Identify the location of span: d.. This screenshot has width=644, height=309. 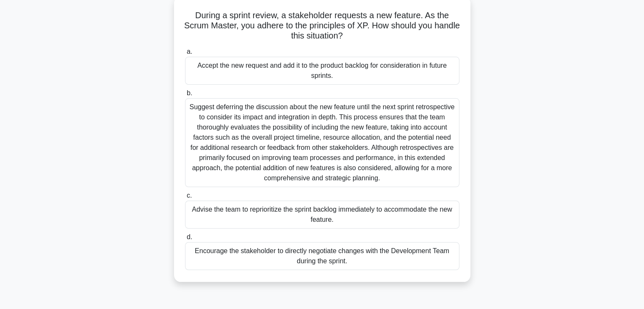
(189, 236).